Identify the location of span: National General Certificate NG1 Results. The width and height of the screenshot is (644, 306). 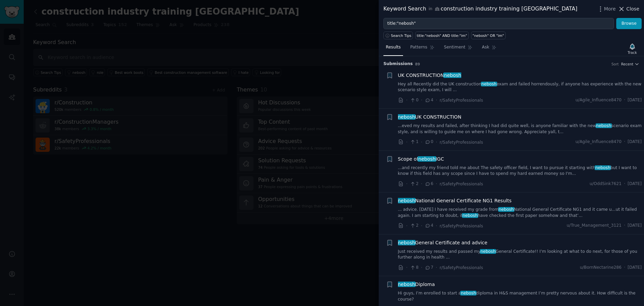
(455, 200).